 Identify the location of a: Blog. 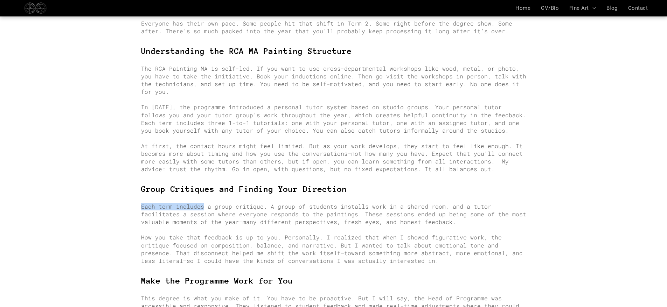
(612, 8).